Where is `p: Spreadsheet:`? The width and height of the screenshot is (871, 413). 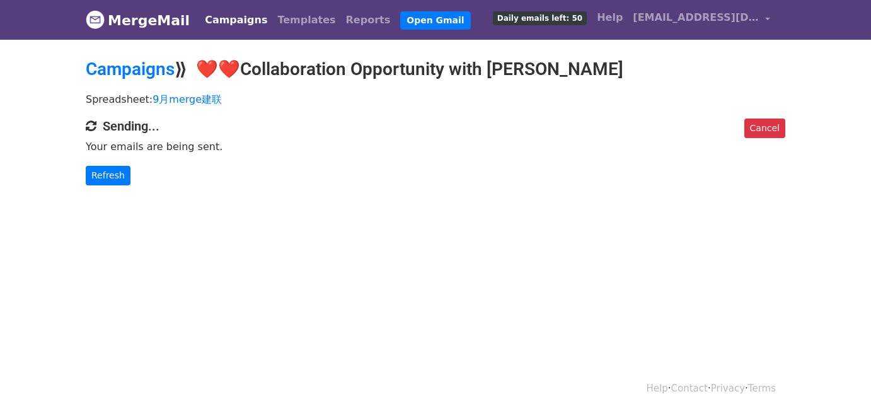
p: Spreadsheet: is located at coordinates (436, 99).